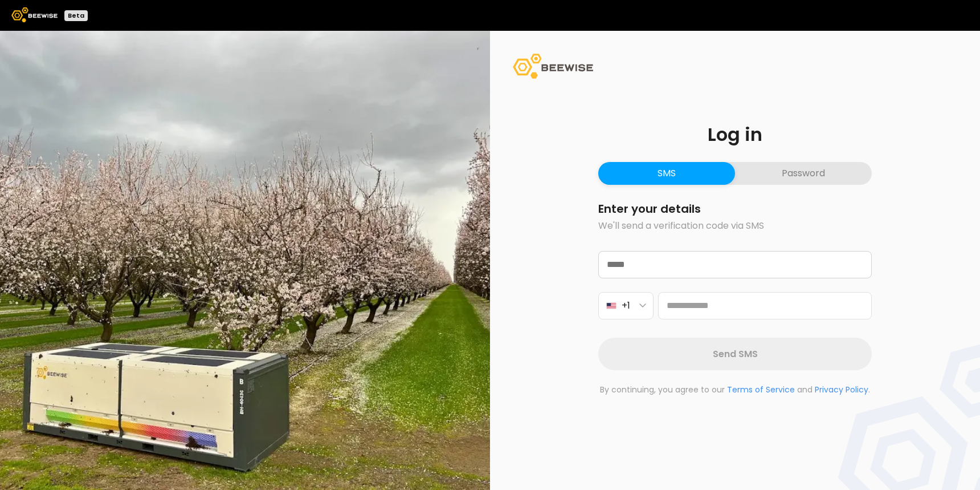  What do you see at coordinates (735, 209) in the screenshot?
I see `h2: Enter your details` at bounding box center [735, 209].